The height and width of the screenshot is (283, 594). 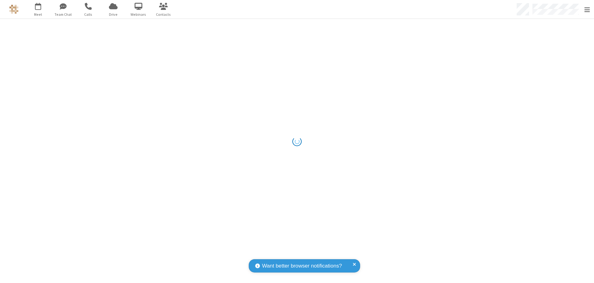 What do you see at coordinates (302, 266) in the screenshot?
I see `span: Want better browser notifications?` at bounding box center [302, 266].